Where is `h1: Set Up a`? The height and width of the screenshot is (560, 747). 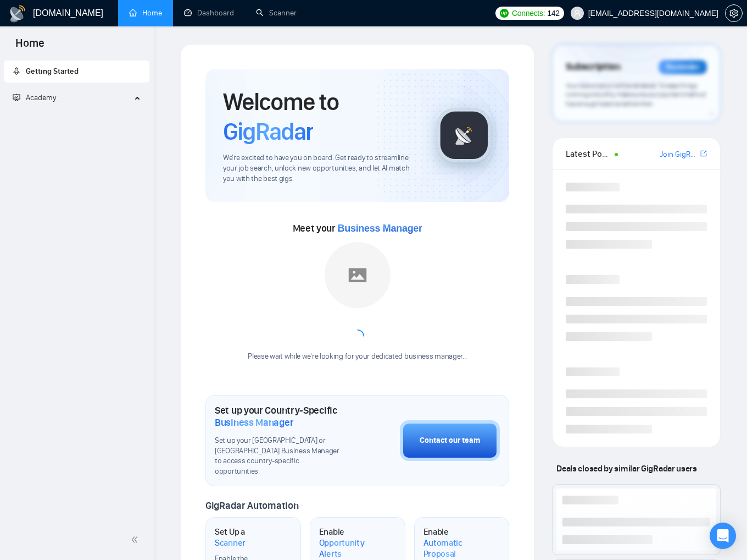 h1: Set Up a is located at coordinates (240, 537).